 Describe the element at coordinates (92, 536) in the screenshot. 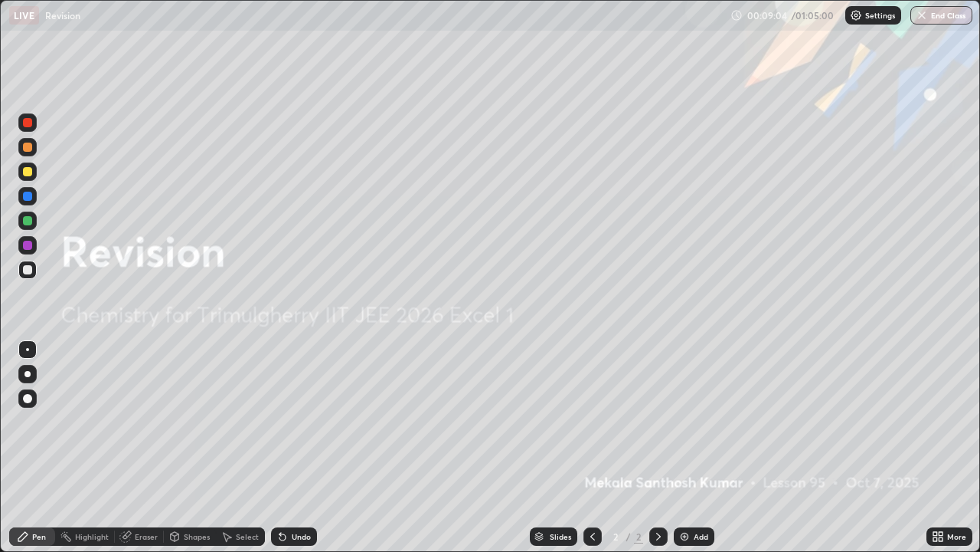

I see `div: Highlight` at that location.